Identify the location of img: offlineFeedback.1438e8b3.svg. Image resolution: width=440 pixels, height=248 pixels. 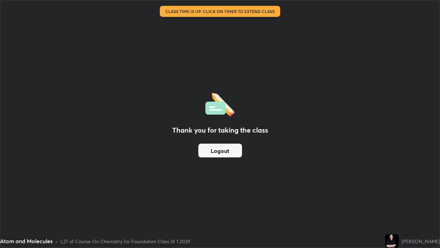
(220, 104).